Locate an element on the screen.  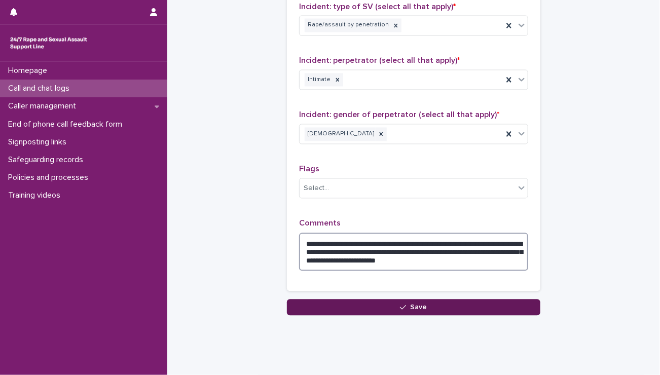
span: Incident: gender of perpetrator (select all that apply) is located at coordinates (399, 115).